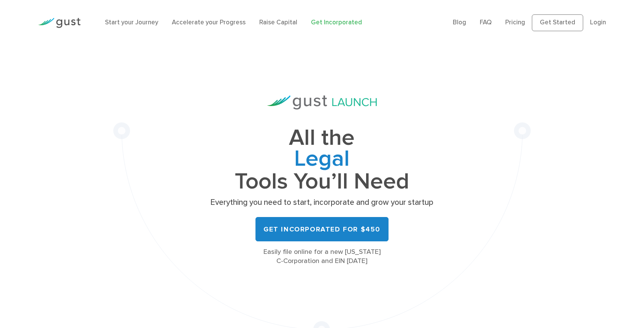  What do you see at coordinates (336, 23) in the screenshot?
I see `a: Get Incorporated` at bounding box center [336, 23].